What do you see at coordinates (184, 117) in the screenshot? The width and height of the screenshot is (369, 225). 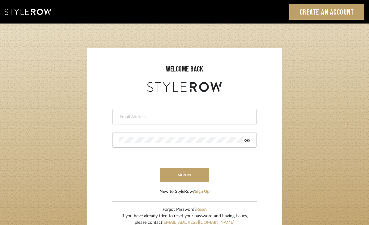 I see `input: Email Address` at bounding box center [184, 117].